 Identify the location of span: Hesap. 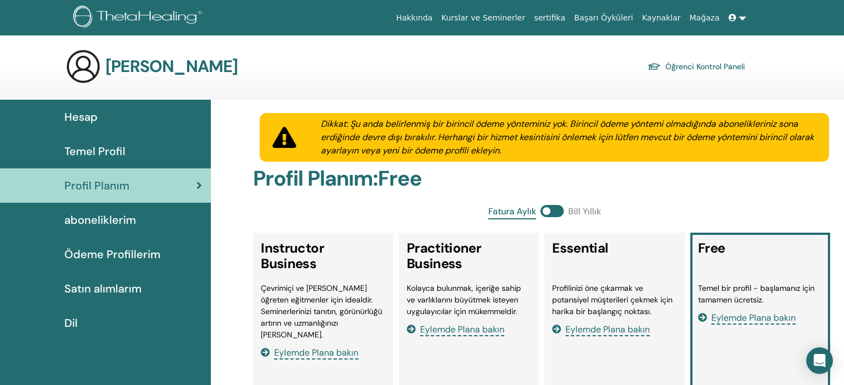
(81, 117).